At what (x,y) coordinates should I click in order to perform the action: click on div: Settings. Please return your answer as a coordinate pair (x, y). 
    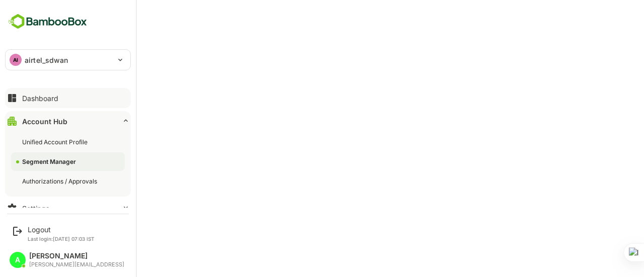
    Looking at the image, I should click on (36, 208).